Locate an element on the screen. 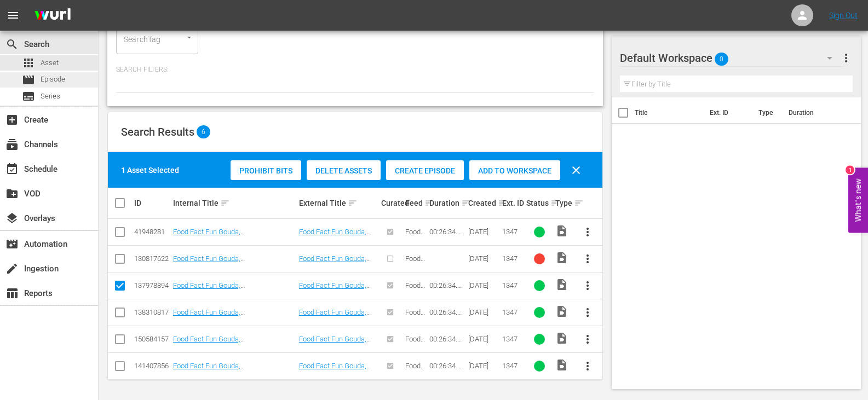 The image size is (868, 400). div: Duration is located at coordinates (447, 203).